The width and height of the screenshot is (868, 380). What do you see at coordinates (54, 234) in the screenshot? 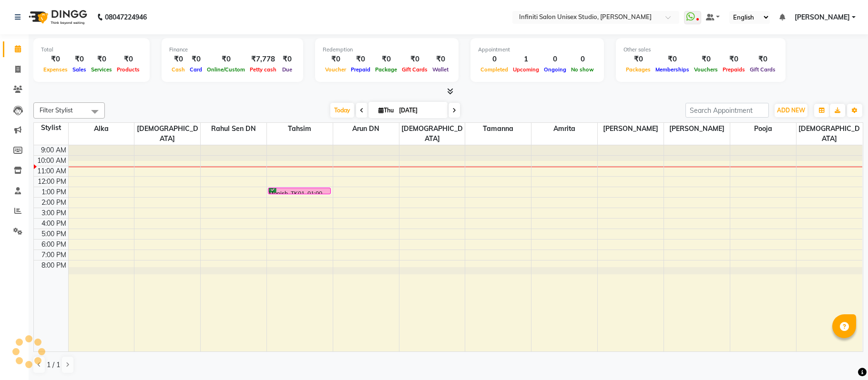
I see `div: 5:00 PM` at bounding box center [54, 234].